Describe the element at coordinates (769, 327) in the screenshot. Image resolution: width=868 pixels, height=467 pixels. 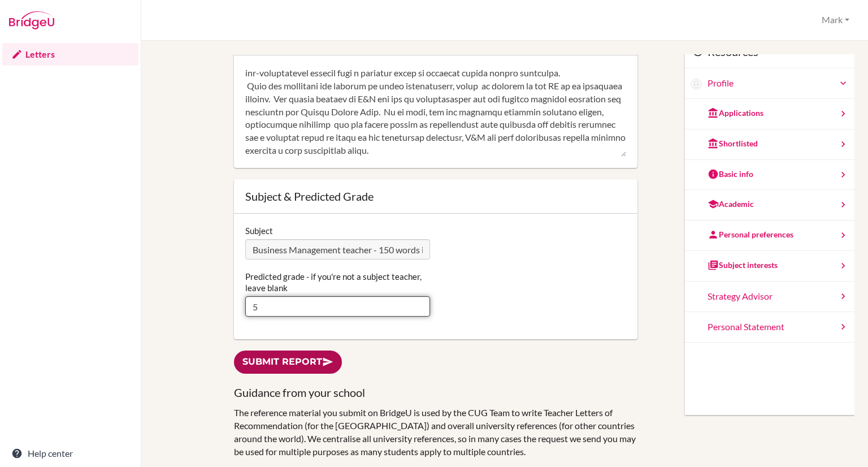
I see `a: Personal Statement` at that location.